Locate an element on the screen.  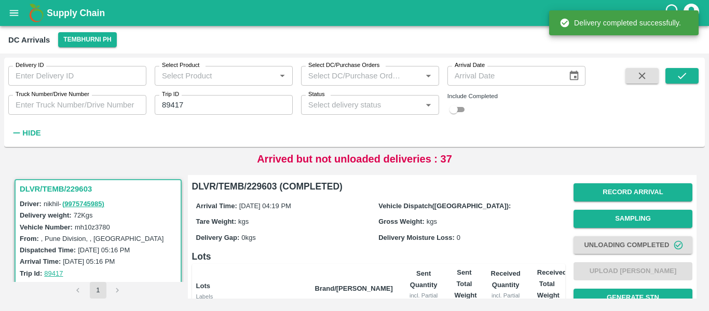
b: Sent Quantity is located at coordinates (424, 279).